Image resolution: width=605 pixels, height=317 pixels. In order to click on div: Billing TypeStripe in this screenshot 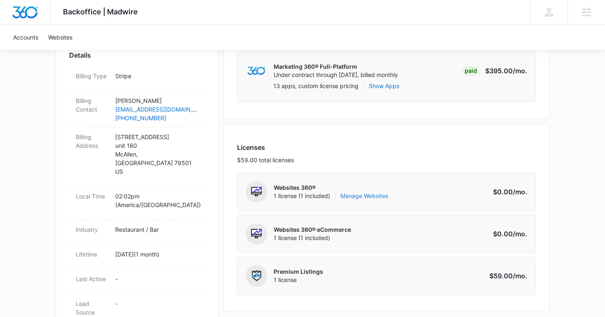, I will do `click(137, 79)`.